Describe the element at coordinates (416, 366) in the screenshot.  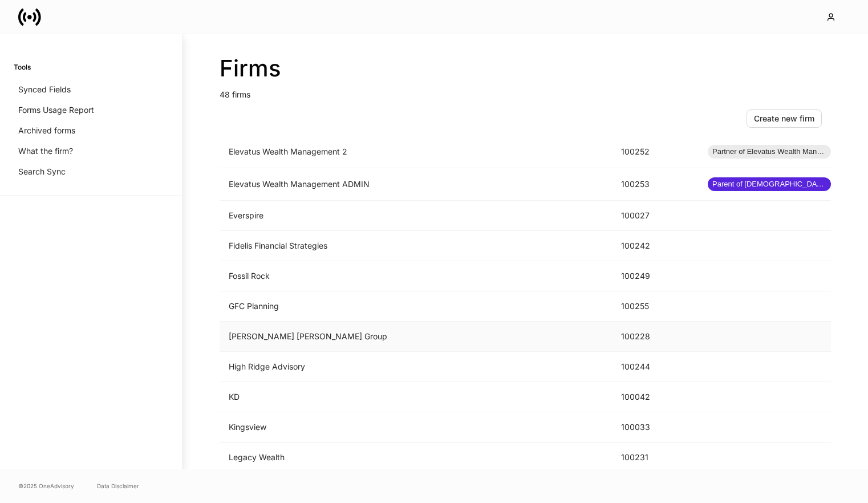
I see `td: High Ridge Advisory` at that location.